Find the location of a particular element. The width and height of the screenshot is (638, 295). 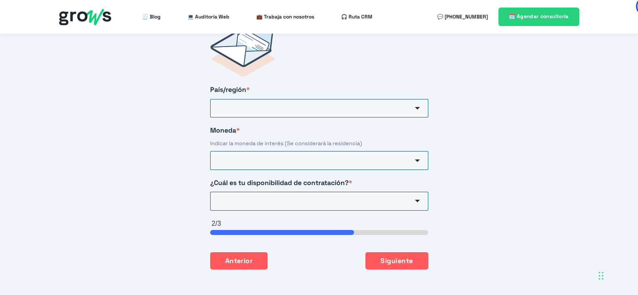

span: 🎧 Ruta CRM is located at coordinates (357, 17).